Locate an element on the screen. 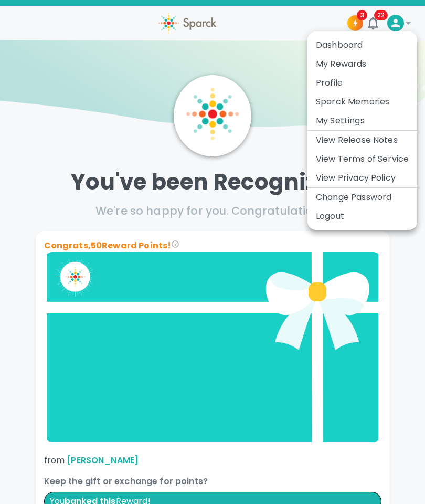 Image resolution: width=425 pixels, height=504 pixels. li: Change Password is located at coordinates (362, 197).